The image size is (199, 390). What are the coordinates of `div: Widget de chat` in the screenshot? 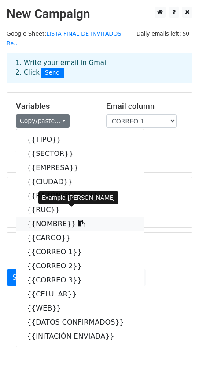 It's located at (177, 369).